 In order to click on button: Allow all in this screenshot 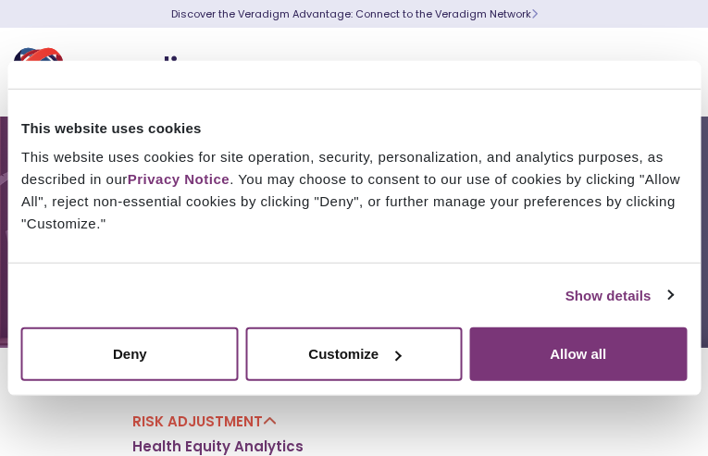, I will do `click(578, 354)`.